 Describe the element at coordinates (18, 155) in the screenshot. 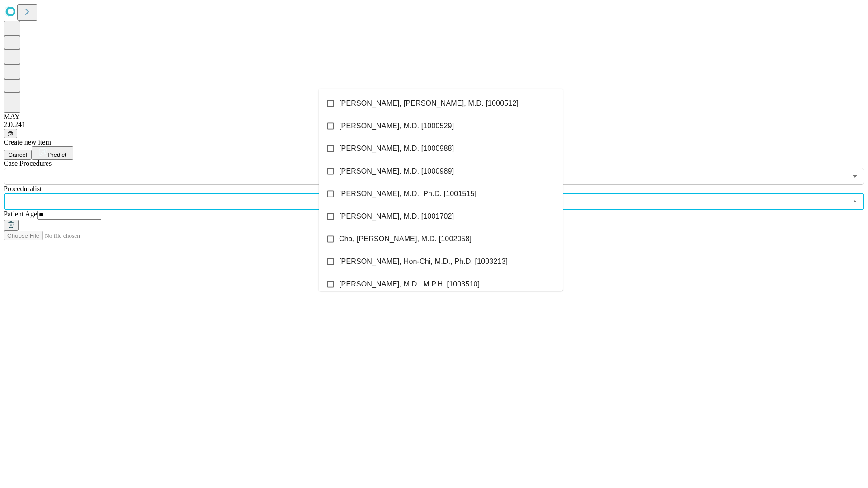

I see `button: Cancel` at that location.